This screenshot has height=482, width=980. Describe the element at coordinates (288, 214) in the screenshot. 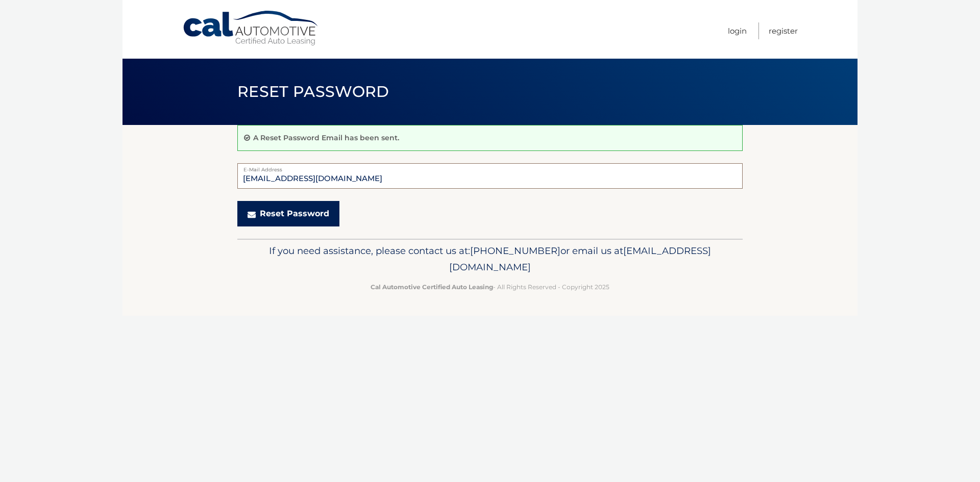

I see `button: Reset Password` at that location.